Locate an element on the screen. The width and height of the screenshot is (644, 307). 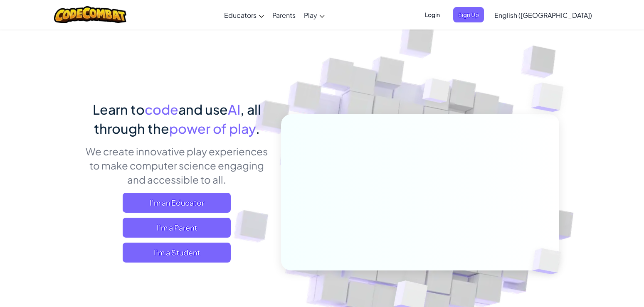
a: Parents is located at coordinates (284, 15).